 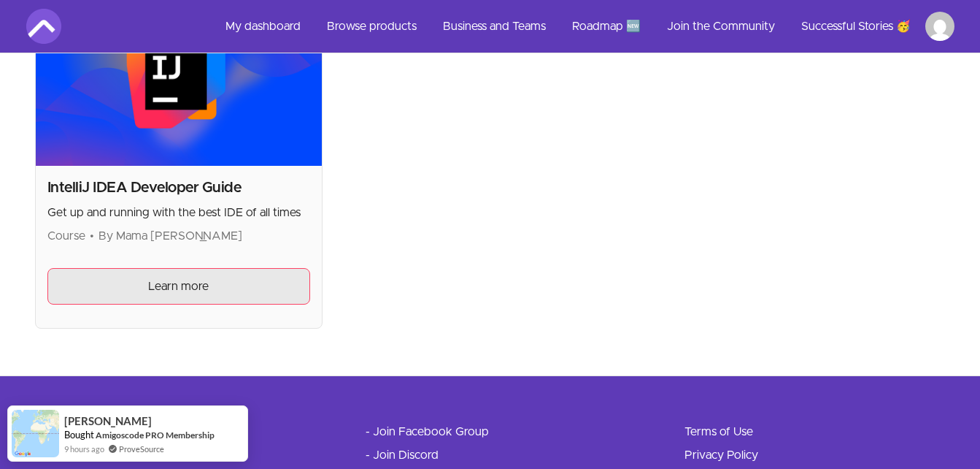 What do you see at coordinates (142, 448) in the screenshot?
I see `a: ProveSource` at bounding box center [142, 448].